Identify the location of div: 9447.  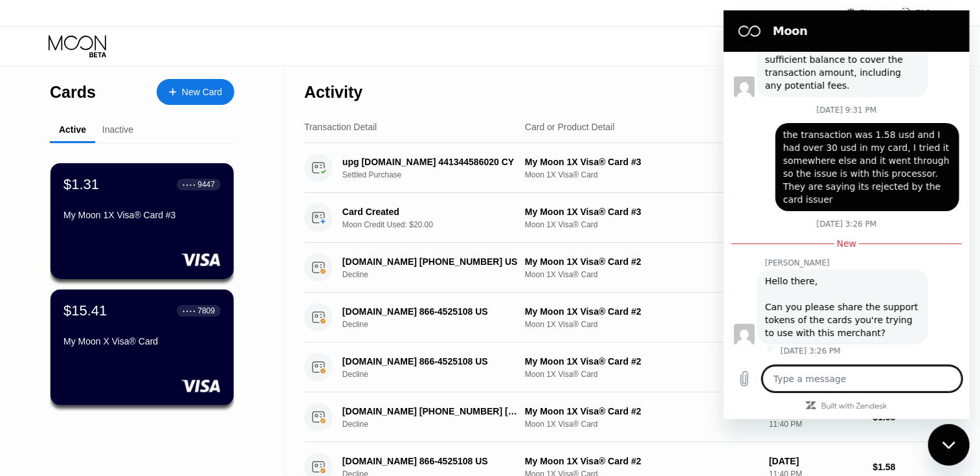
(206, 184).